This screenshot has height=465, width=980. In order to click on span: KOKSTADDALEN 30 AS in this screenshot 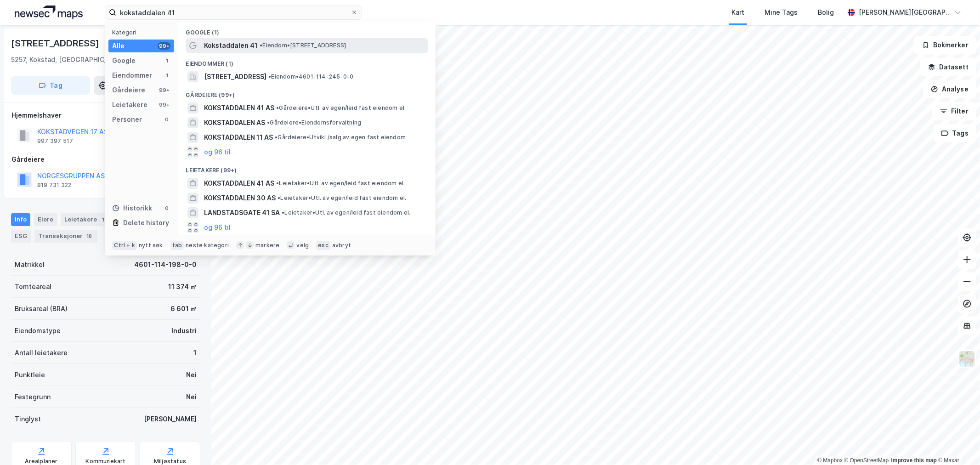, I will do `click(240, 198)`.